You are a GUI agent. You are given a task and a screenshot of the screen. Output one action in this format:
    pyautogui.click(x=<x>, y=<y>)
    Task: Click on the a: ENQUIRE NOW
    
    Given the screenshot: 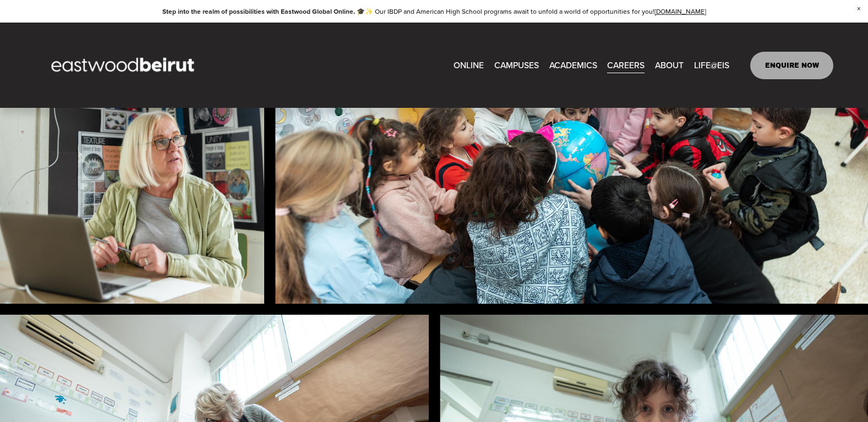 What is the action you would take?
    pyautogui.click(x=792, y=66)
    